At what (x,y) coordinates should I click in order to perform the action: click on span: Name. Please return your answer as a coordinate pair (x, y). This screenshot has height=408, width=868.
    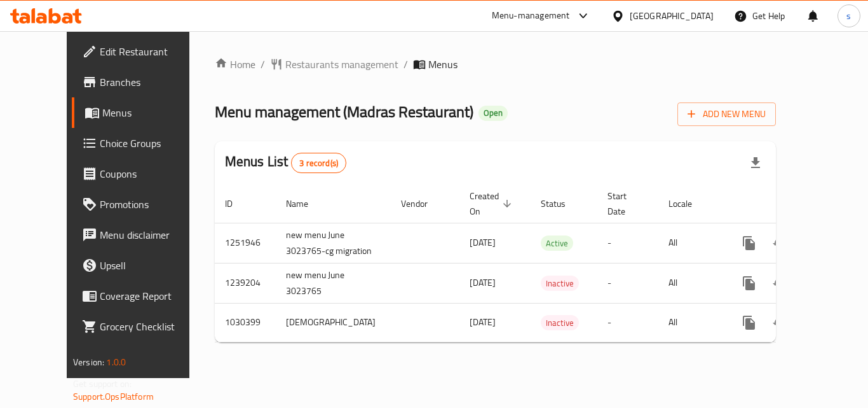
    Looking at the image, I should click on (305, 204).